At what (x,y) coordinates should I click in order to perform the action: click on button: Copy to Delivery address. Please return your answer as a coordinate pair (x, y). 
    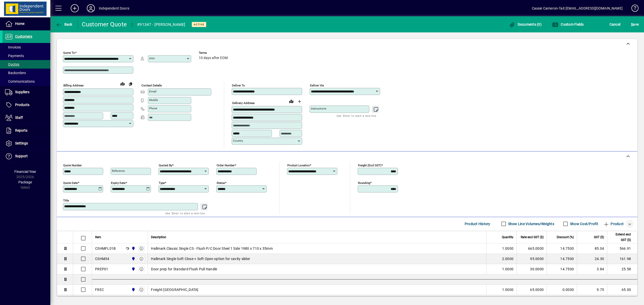
    Looking at the image, I should click on (130, 84).